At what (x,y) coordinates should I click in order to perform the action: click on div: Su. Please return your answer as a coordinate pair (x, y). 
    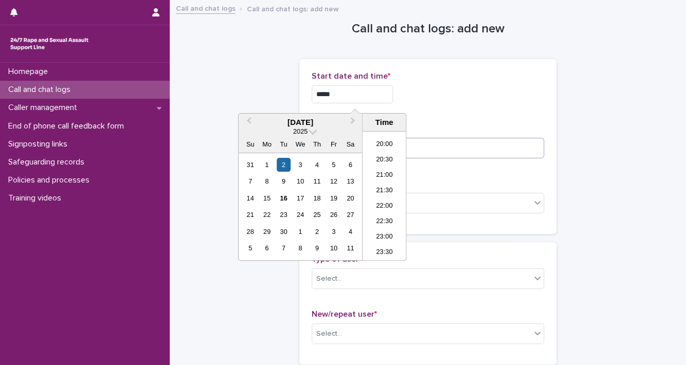
    Looking at the image, I should click on (250, 144).